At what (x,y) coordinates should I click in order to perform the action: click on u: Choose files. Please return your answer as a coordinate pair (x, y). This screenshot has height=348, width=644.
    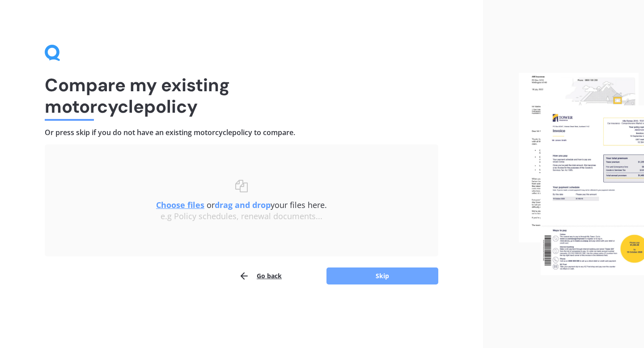
    Looking at the image, I should click on (180, 205).